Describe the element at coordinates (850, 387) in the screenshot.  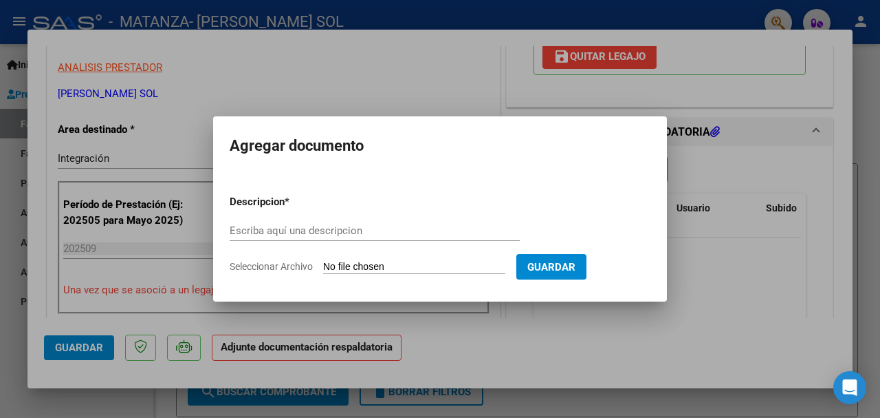
I see `div: Open Intercom Messenger` at that location.